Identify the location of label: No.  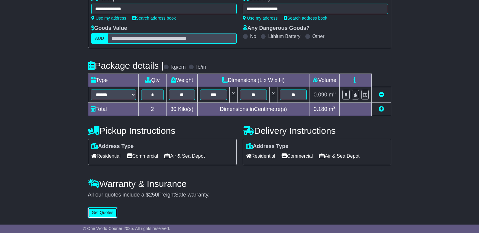
(253, 36).